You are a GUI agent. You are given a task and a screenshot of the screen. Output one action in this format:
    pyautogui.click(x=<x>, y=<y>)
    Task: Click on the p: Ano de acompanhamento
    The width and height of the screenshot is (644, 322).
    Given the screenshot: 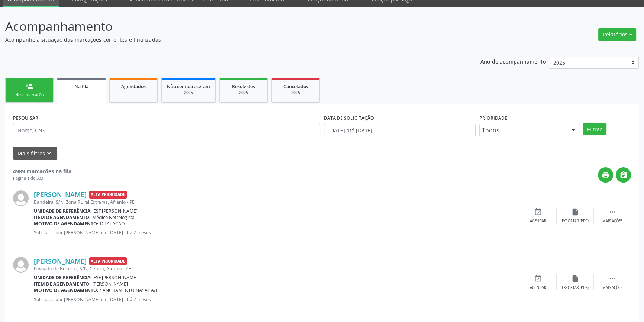 What is the action you would take?
    pyautogui.click(x=513, y=61)
    